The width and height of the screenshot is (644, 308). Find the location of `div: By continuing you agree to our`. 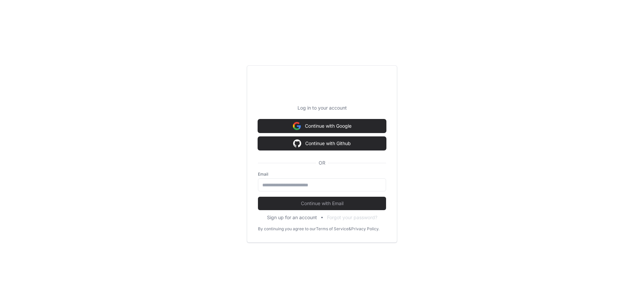

div: By continuing you agree to our is located at coordinates (287, 229).